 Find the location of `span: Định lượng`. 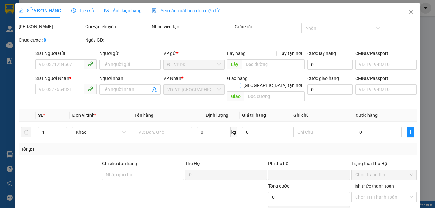

span: Định lượng is located at coordinates (217, 115).